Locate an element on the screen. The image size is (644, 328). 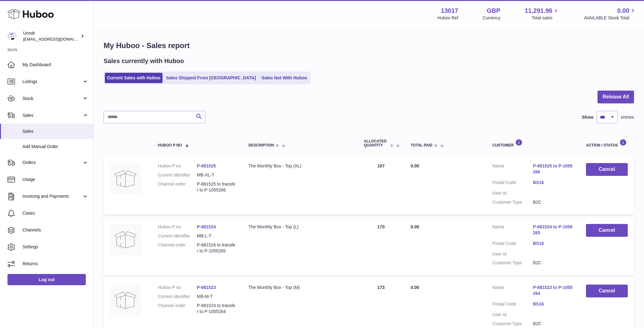
span: entries is located at coordinates (627, 117).